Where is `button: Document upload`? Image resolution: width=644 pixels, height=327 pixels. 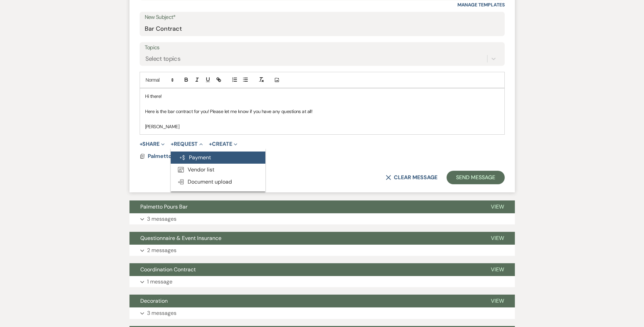
button: Document upload is located at coordinates (218, 182).